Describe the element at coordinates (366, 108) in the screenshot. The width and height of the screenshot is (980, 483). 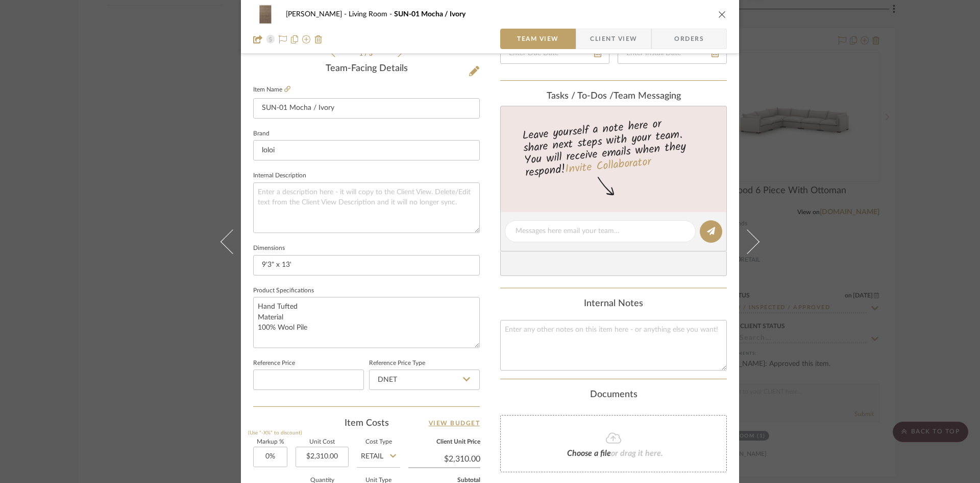
I see `input: Enter Item Name` at that location.